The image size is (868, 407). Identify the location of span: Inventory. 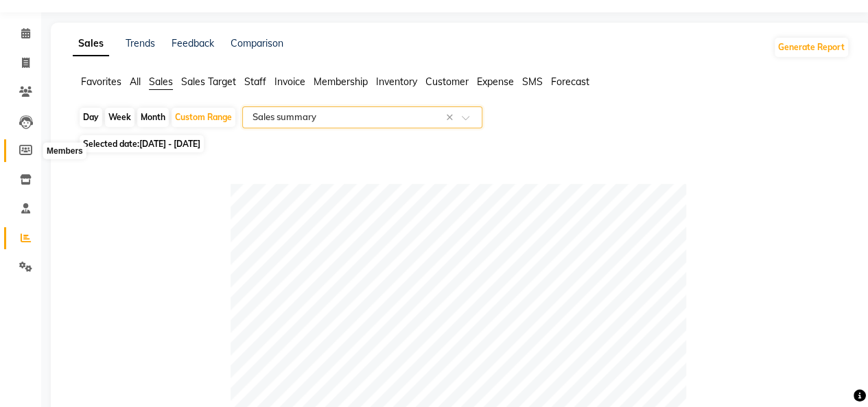
(396, 82).